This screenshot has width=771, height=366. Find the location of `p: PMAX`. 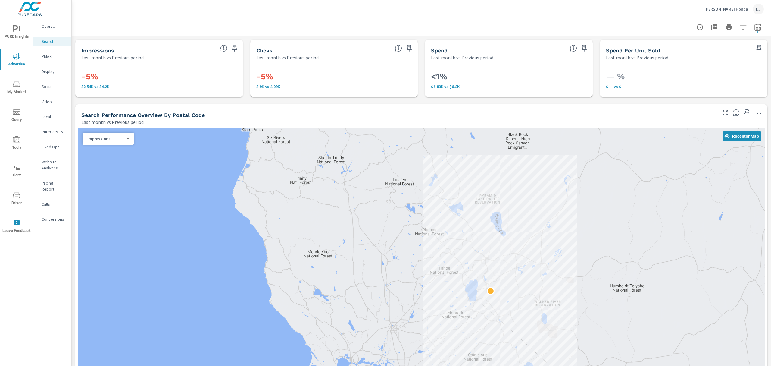

p: PMAX is located at coordinates (54, 56).